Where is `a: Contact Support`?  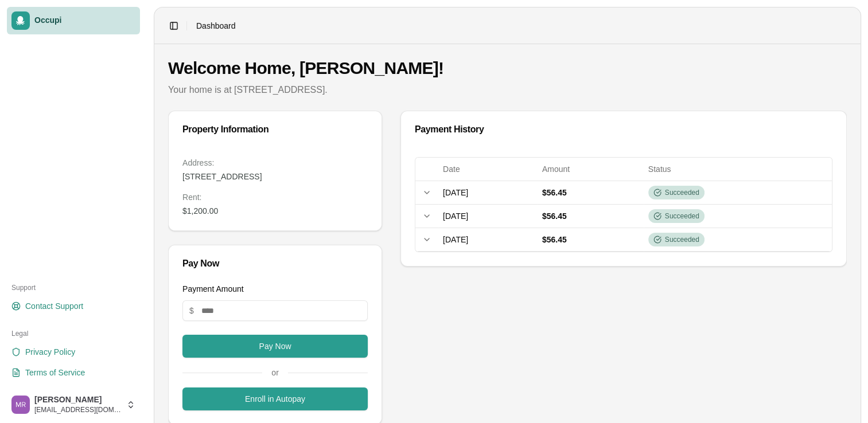
a: Contact Support is located at coordinates (74, 306).